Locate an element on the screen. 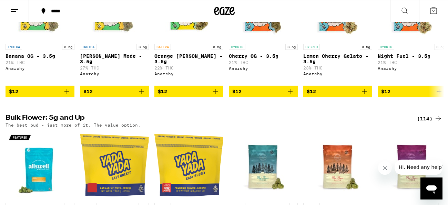  p: 27% THC is located at coordinates (114, 68).